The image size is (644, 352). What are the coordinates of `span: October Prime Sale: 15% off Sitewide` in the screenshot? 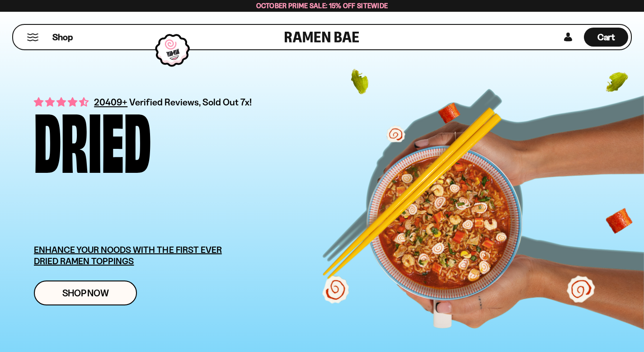 It's located at (322, 6).